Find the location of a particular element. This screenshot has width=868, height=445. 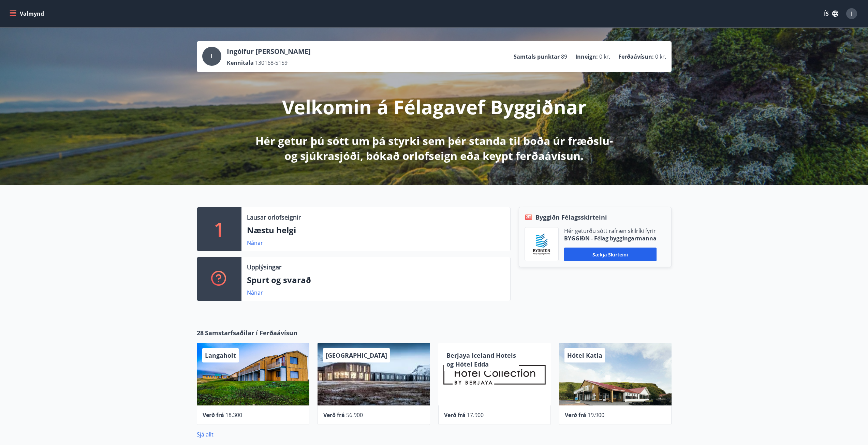

p: Hér geturðu sótt rafræn skilríki fyrir is located at coordinates (610, 231).